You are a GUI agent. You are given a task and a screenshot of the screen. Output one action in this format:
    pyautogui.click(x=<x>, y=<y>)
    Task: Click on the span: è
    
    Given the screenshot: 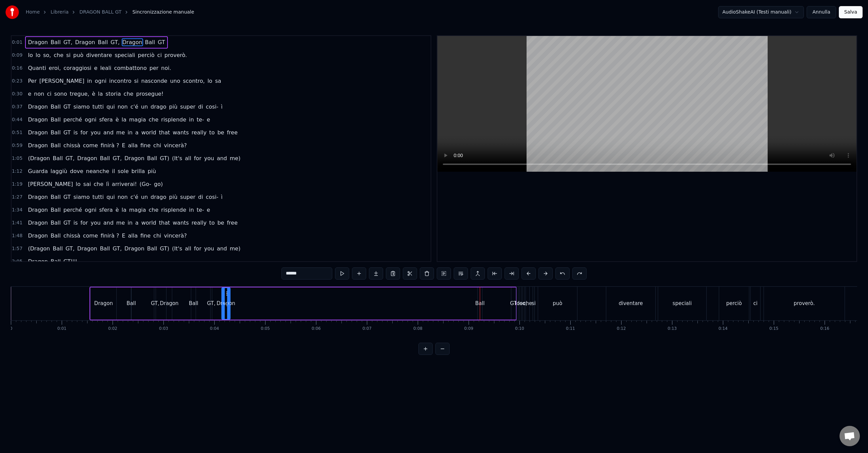 What is the action you would take?
    pyautogui.click(x=94, y=94)
    